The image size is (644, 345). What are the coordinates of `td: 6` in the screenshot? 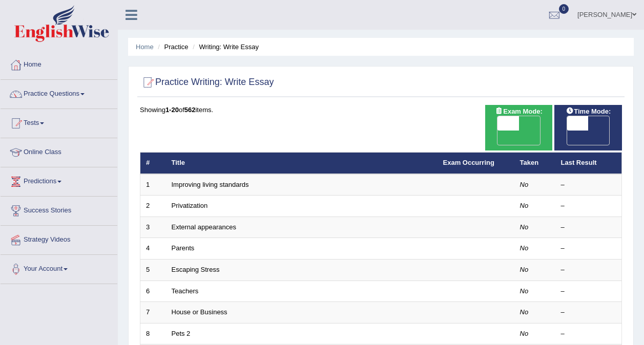 It's located at (153, 291).